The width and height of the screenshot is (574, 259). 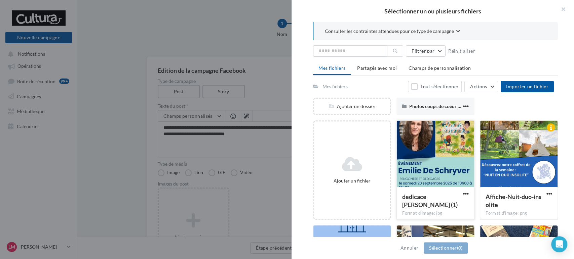 What do you see at coordinates (425, 51) in the screenshot?
I see `button: Filtrer par` at bounding box center [425, 51].